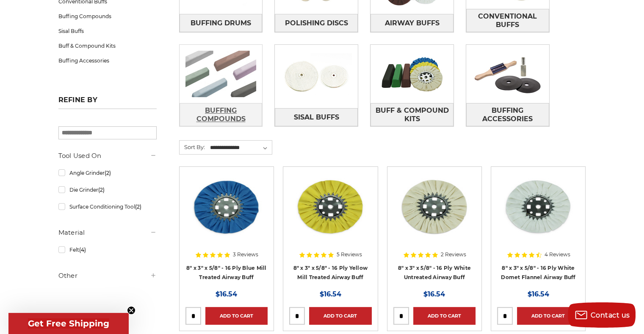  I want to click on img: 8 x 3 x 5/8 airway buff yellow mill treatment, so click(331, 207).